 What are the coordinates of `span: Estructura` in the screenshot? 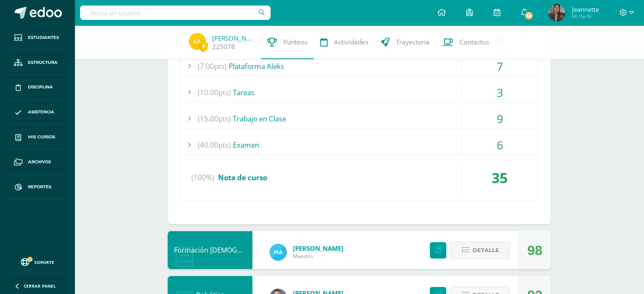 It's located at (43, 63).